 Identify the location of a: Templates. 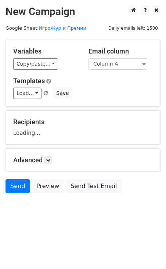
(29, 81).